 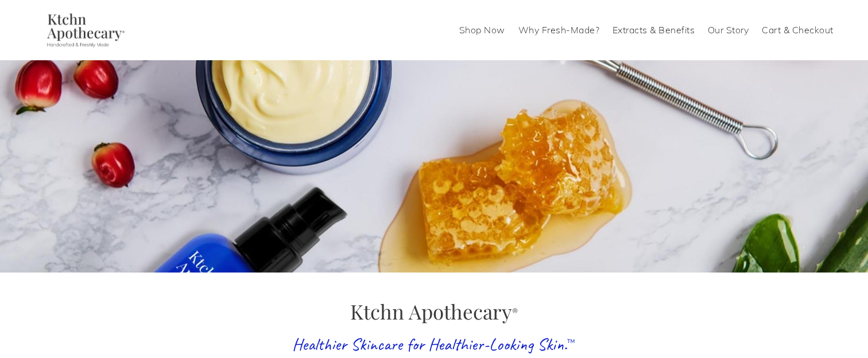 What do you see at coordinates (571, 342) in the screenshot?
I see `sup: ™` at bounding box center [571, 342].